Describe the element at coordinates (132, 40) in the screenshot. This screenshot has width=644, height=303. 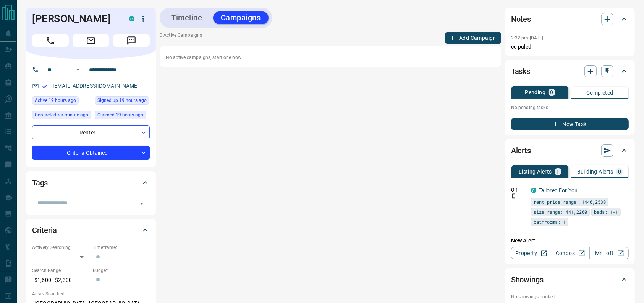
I see `span: Message` at that location.